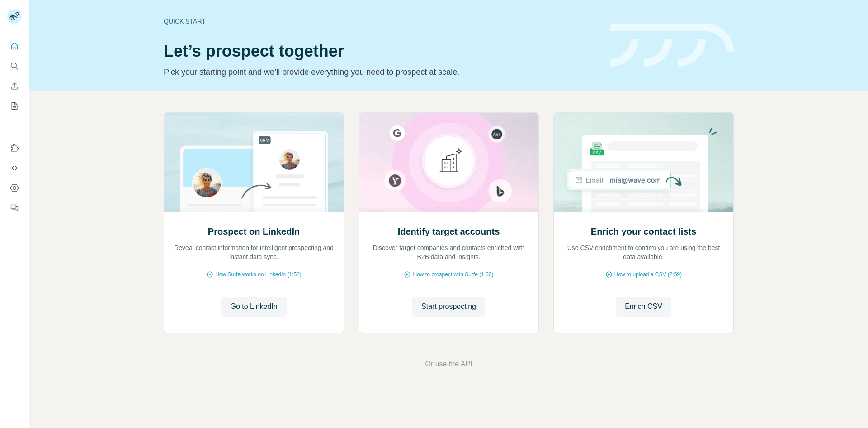 The height and width of the screenshot is (428, 868). I want to click on p: Use CSV enrichment to confirm you are using the best data available., so click(643, 253).